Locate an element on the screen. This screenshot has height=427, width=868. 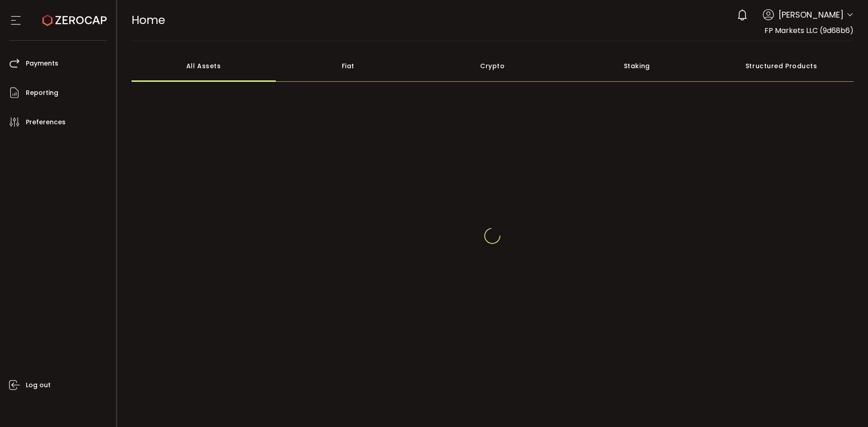
span: Log out is located at coordinates (38, 385).